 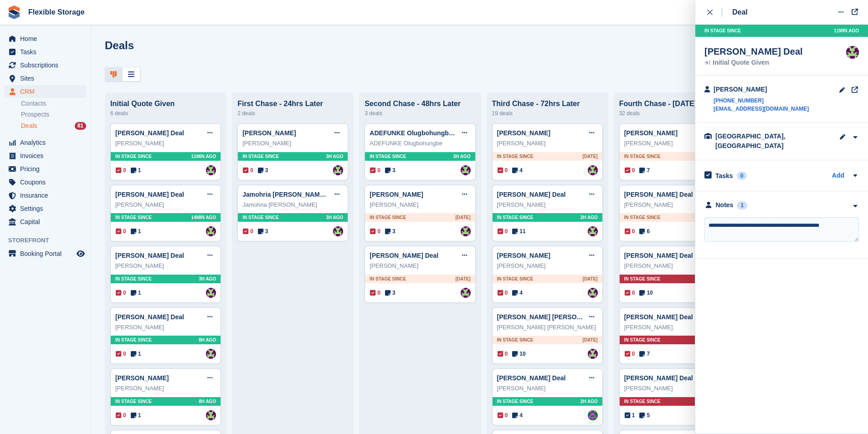 What do you see at coordinates (838, 176) in the screenshot?
I see `a: Add` at bounding box center [838, 176].